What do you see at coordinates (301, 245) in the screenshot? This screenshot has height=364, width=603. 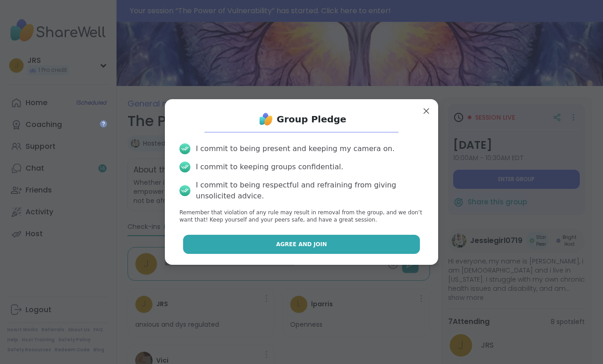 I see `button: Agree and Join` at bounding box center [301, 245].